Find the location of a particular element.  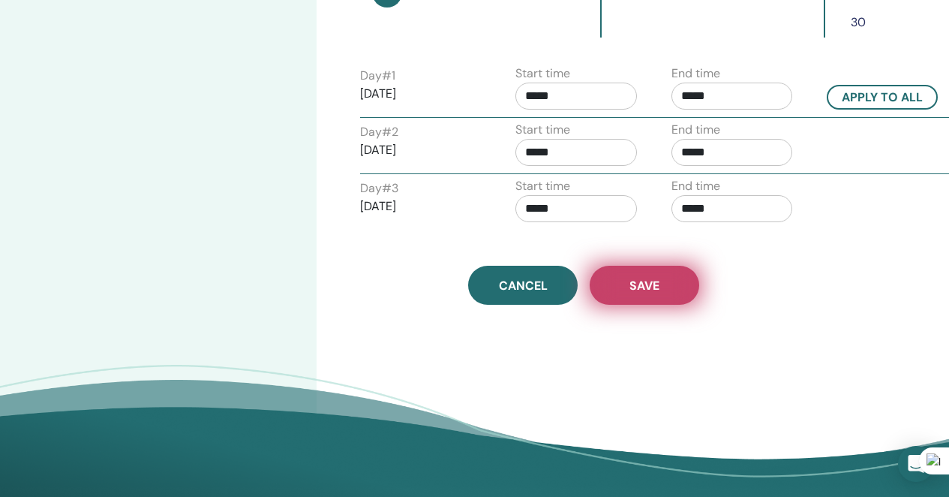

span: Cancel is located at coordinates (523, 285).